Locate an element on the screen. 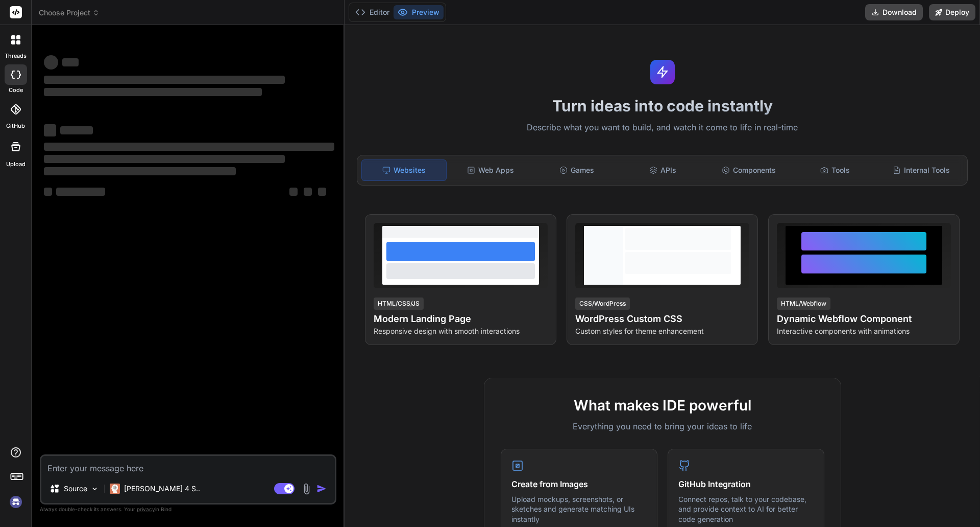  img: attachment is located at coordinates (306, 489).